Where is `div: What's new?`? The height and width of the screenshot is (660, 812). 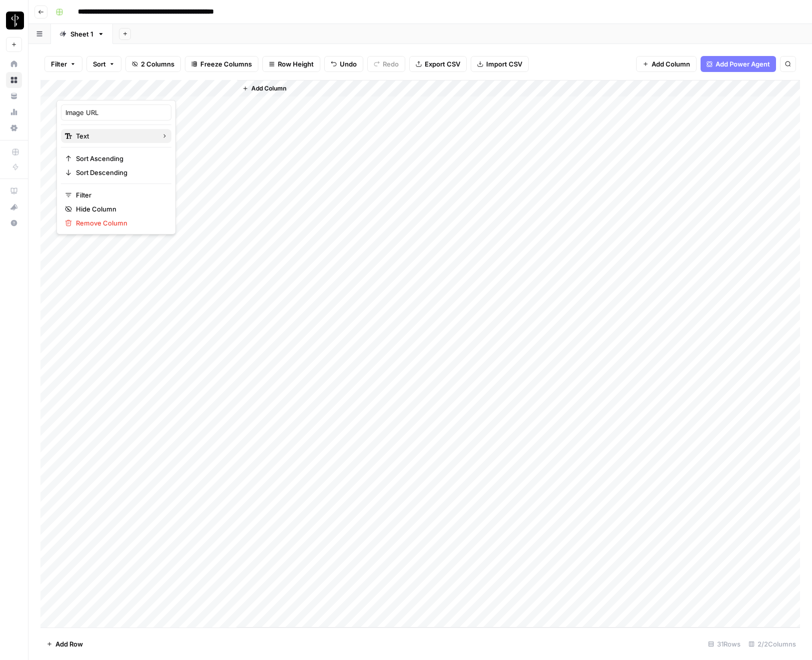
div: What's new? is located at coordinates (14, 207).